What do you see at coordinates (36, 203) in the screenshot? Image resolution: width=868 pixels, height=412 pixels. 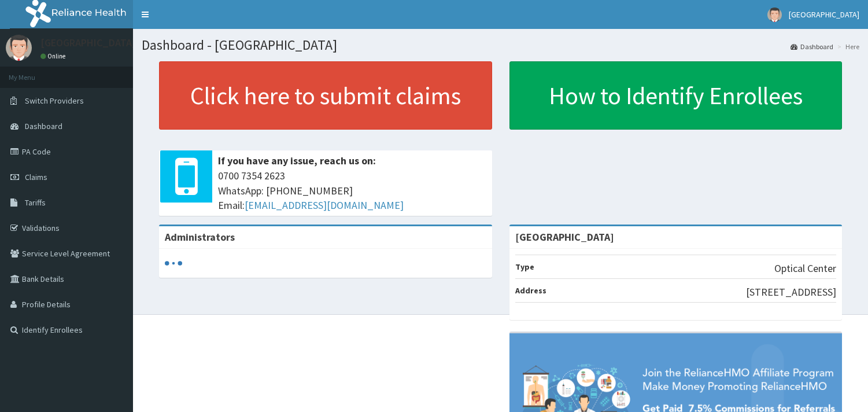 I see `span: Tariffs` at bounding box center [36, 203].